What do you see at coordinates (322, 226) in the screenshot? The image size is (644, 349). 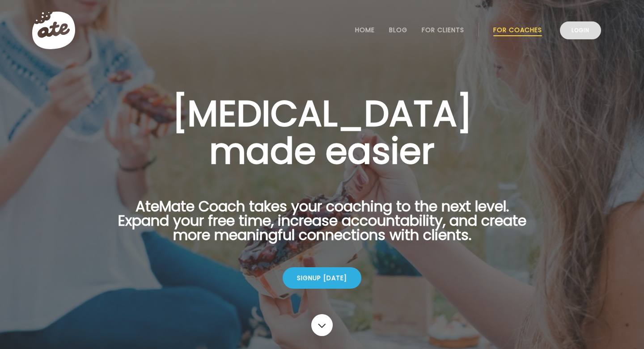 I see `p: AteMate Coach takes your coaching to the next level. Expand your free time, increase accountabili...` at bounding box center [322, 226].